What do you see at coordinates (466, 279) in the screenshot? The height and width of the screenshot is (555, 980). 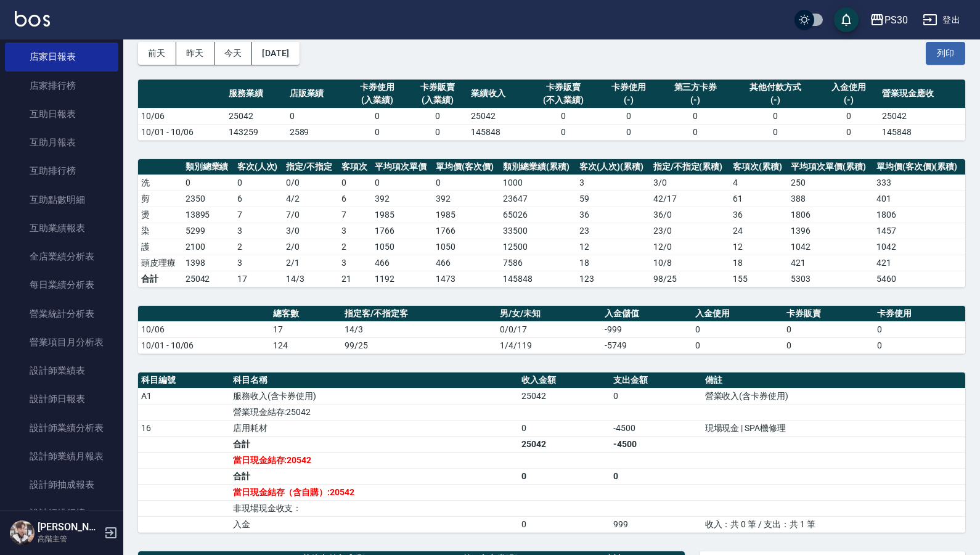 I see `td: 1473` at bounding box center [466, 279].